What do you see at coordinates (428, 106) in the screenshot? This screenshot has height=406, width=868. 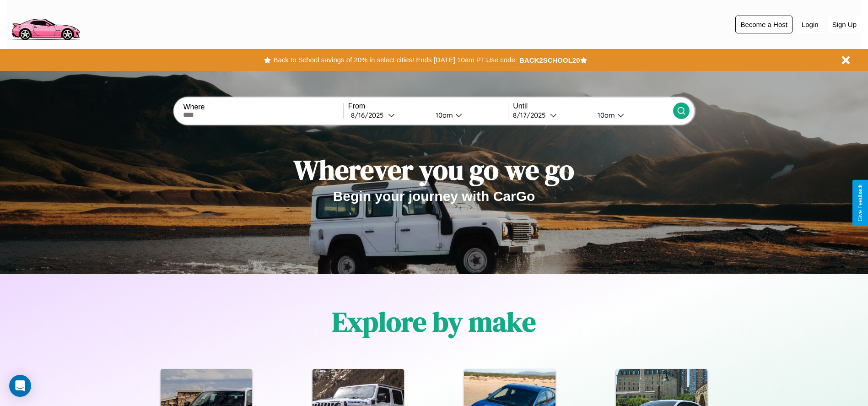 I see `label: From` at bounding box center [428, 106].